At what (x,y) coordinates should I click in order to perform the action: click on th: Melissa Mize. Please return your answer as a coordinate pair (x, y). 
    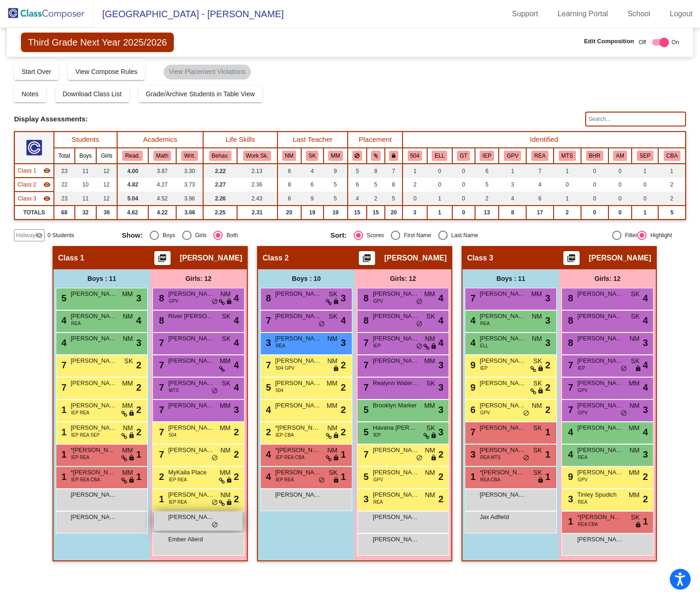
    Looking at the image, I should click on (336, 156).